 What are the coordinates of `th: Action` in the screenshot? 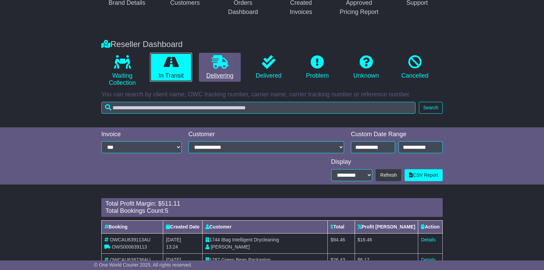 It's located at (430, 226).